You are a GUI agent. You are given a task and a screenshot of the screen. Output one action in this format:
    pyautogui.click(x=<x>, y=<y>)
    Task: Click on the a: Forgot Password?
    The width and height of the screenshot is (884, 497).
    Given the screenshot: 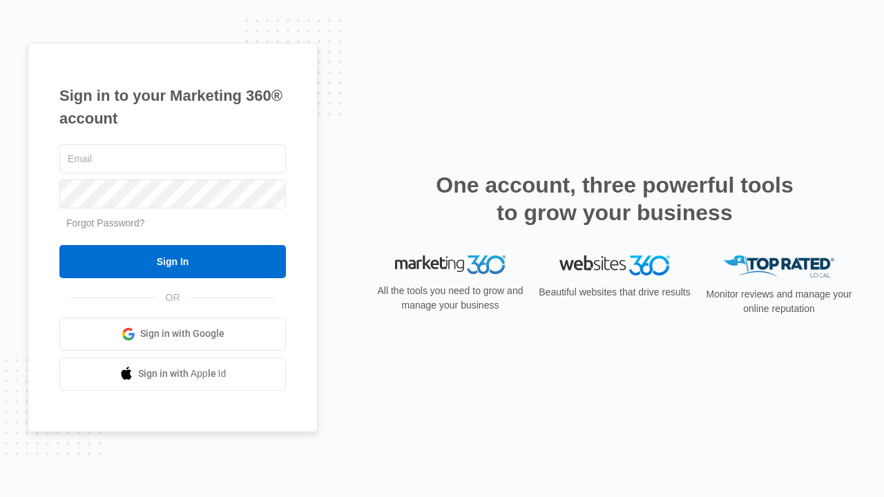 What is the action you would take?
    pyautogui.click(x=106, y=223)
    